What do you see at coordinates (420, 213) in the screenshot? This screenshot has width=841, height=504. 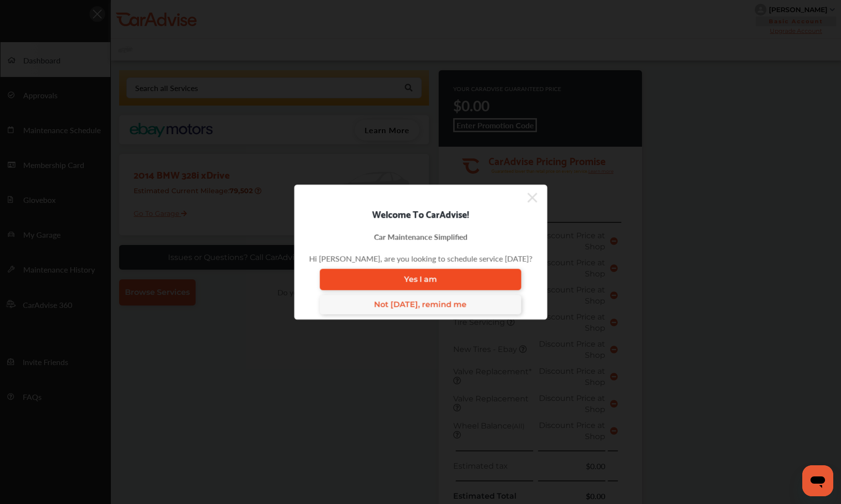 I see `div: Welcome To CarAdvise!` at bounding box center [420, 213].